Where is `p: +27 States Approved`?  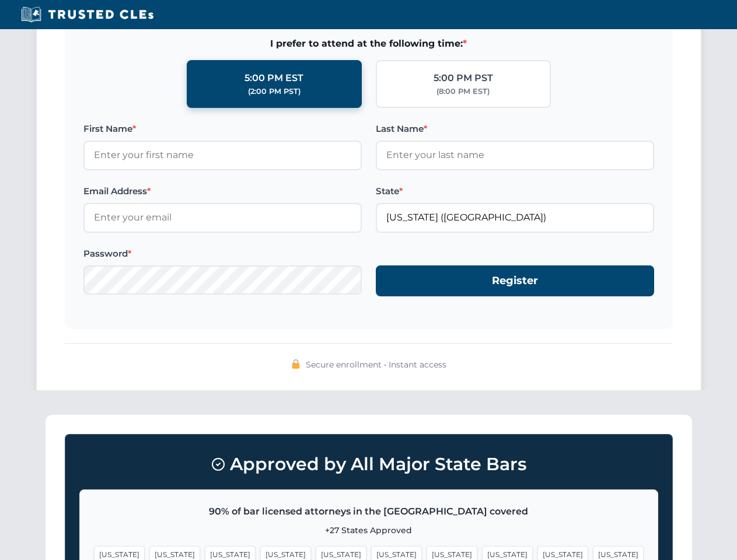
p: +27 States Approved is located at coordinates (369, 530).